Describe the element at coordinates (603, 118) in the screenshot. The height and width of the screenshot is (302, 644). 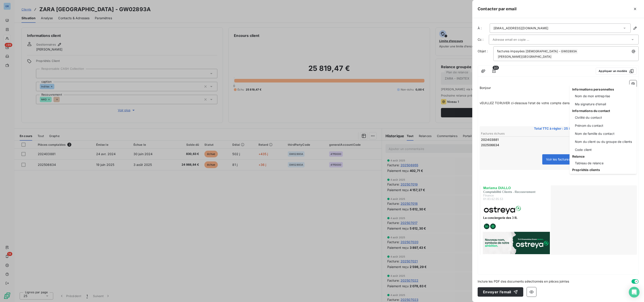
I see `div: Civilité du contact` at that location.